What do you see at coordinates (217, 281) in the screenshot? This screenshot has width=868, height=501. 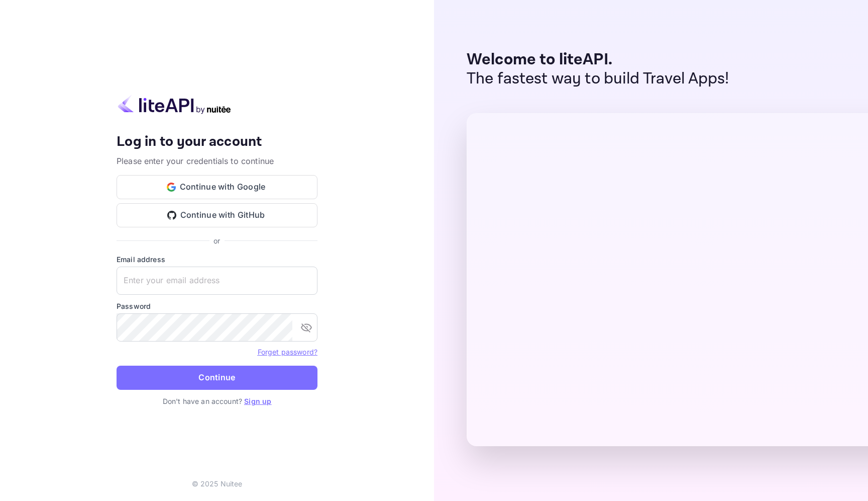 I see `input: Enter your email address` at bounding box center [217, 281].